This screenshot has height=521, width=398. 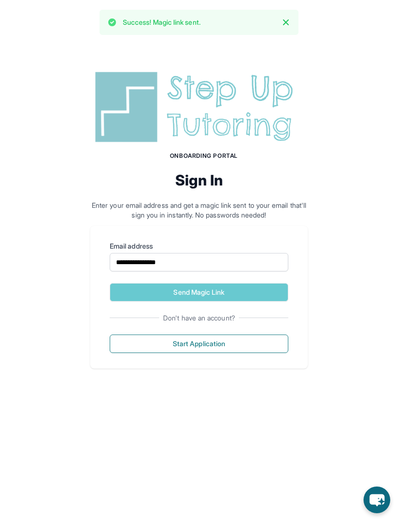 What do you see at coordinates (377, 500) in the screenshot?
I see `button: chat-button` at bounding box center [377, 500].